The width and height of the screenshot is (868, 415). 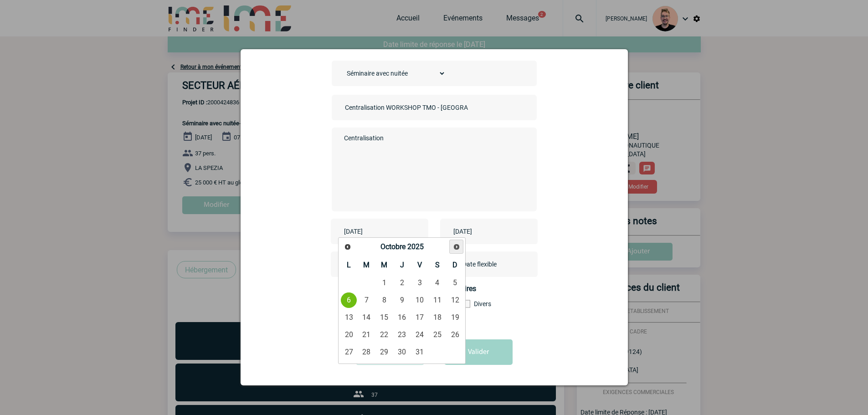 I want to click on a: 1, so click(x=384, y=283).